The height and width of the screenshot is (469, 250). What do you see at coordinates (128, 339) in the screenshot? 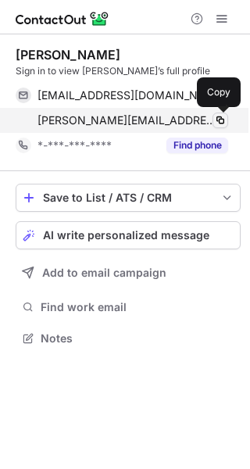
I see `button: Notes` at bounding box center [128, 339].